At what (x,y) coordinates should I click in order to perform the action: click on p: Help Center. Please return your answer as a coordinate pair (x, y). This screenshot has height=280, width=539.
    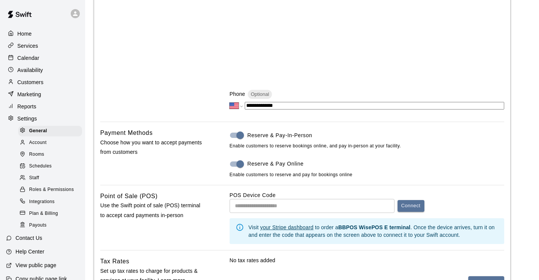
    Looking at the image, I should click on (30, 251).